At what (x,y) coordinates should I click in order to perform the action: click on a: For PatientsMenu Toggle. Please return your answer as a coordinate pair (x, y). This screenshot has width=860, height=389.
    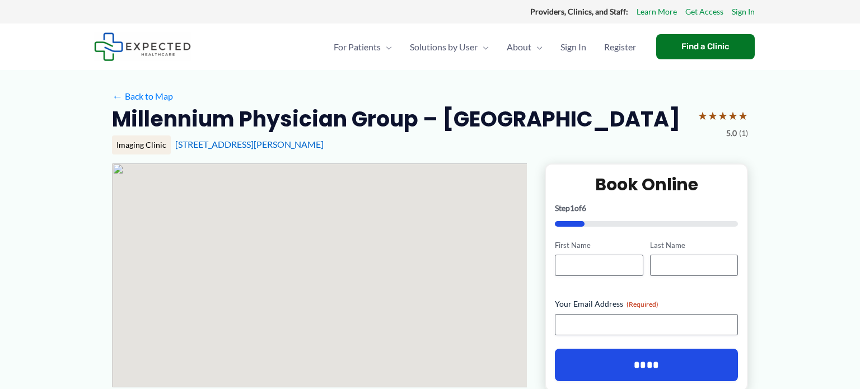
    Looking at the image, I should click on (363, 47).